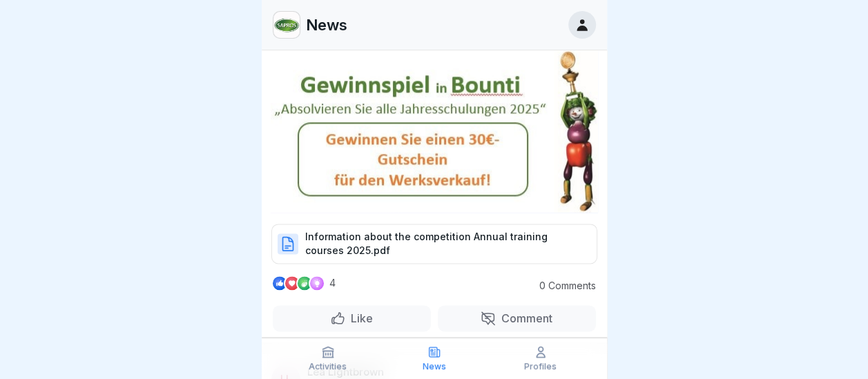  What do you see at coordinates (540, 366) in the screenshot?
I see `p: Profiles` at bounding box center [540, 366].